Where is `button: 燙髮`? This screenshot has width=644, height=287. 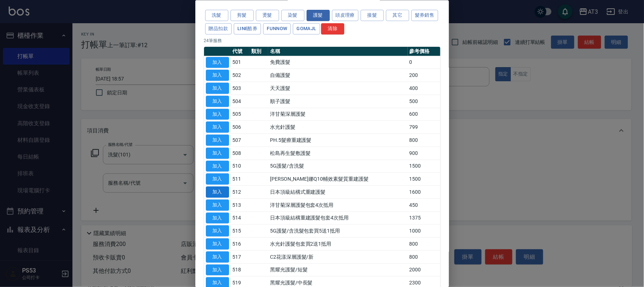 button: 燙髮 is located at coordinates (267, 15).